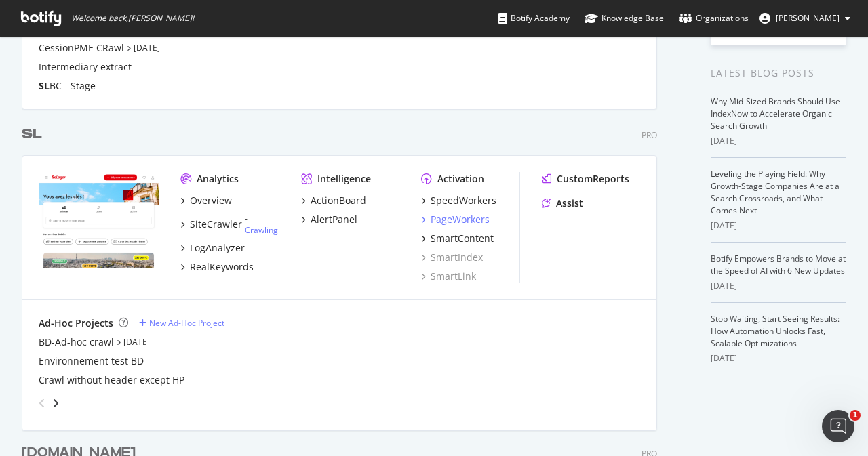  I want to click on a: AlertPanel, so click(329, 220).